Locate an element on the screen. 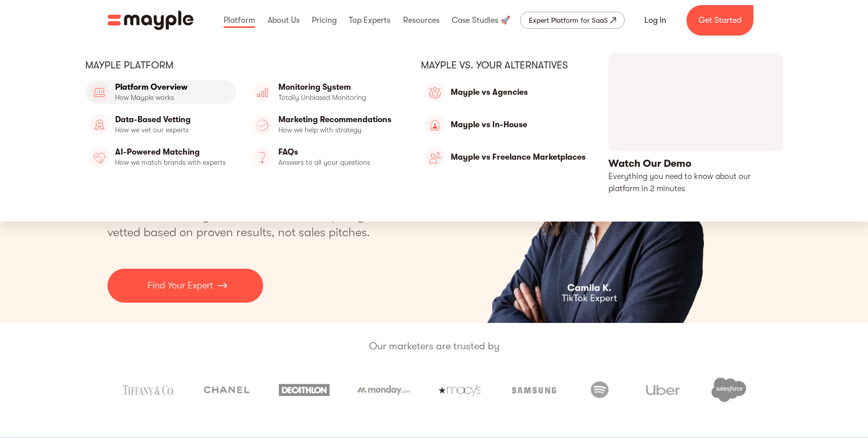 The height and width of the screenshot is (438, 868). div: Mayple vs. Your Alternatives is located at coordinates (504, 66).